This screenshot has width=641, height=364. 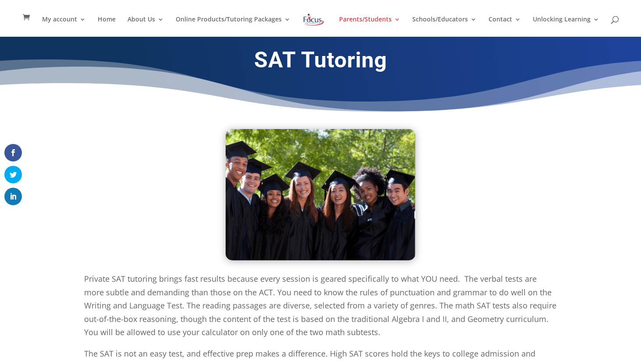 What do you see at coordinates (320, 62) in the screenshot?
I see `h1: SAT Tutoring` at bounding box center [320, 62].